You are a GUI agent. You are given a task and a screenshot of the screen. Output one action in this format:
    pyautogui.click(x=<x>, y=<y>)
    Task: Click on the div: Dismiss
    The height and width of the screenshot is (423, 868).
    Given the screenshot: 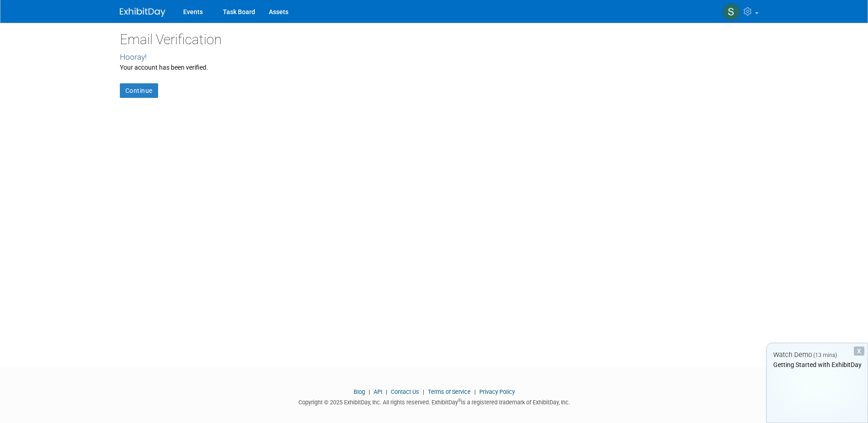 What is the action you would take?
    pyautogui.click(x=859, y=351)
    